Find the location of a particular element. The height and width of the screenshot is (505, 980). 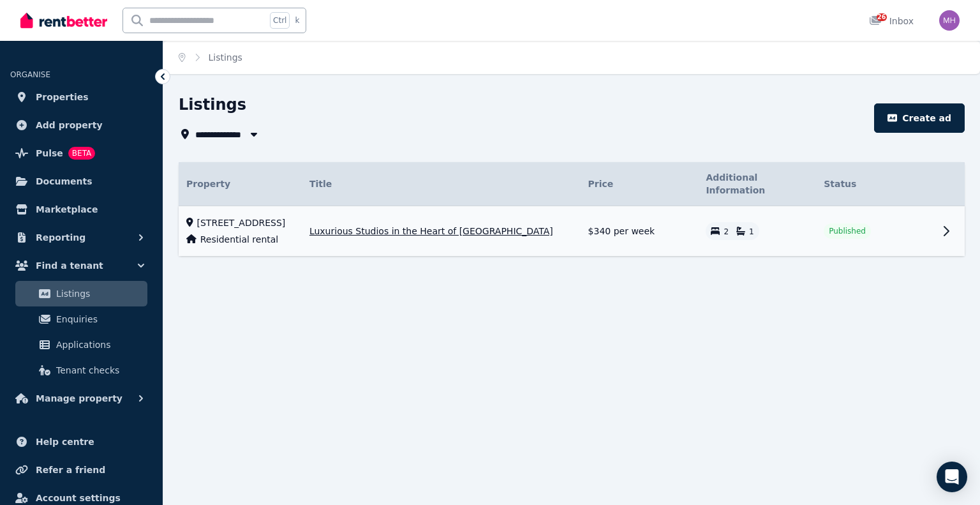

span: k is located at coordinates (297, 21).